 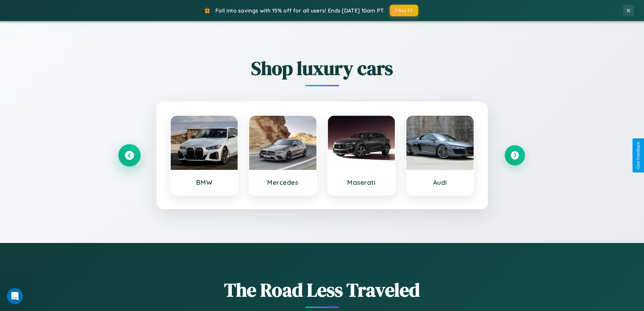 I want to click on h1: The Road Less Traveled, so click(x=322, y=290).